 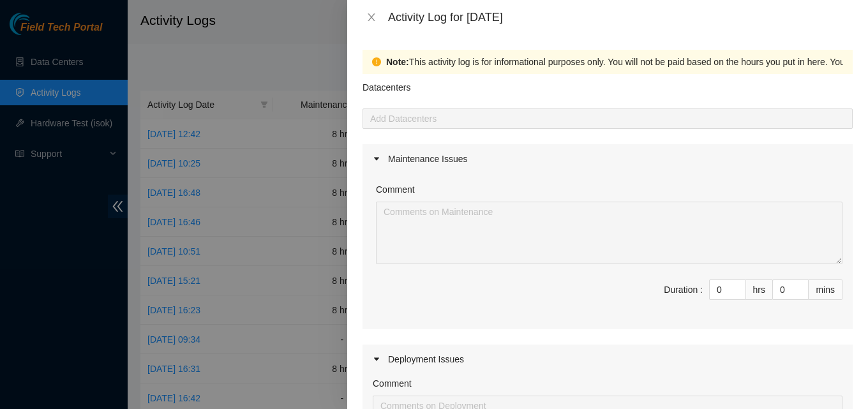 What do you see at coordinates (759, 290) in the screenshot?
I see `div: hrs` at bounding box center [759, 290].